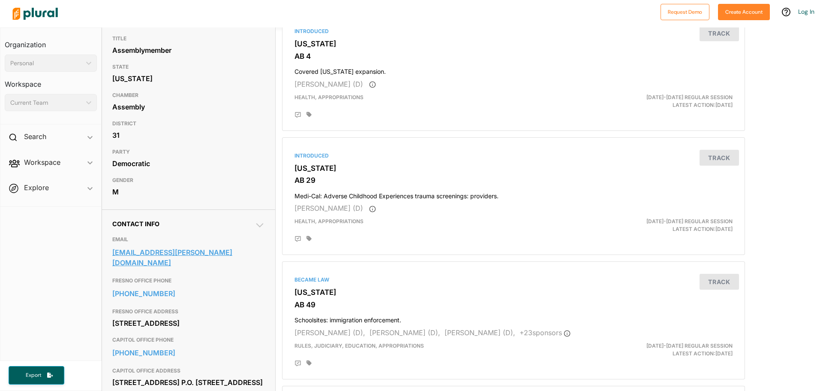 The height and width of the screenshot is (391, 823). I want to click on h3: PARTY, so click(189, 152).